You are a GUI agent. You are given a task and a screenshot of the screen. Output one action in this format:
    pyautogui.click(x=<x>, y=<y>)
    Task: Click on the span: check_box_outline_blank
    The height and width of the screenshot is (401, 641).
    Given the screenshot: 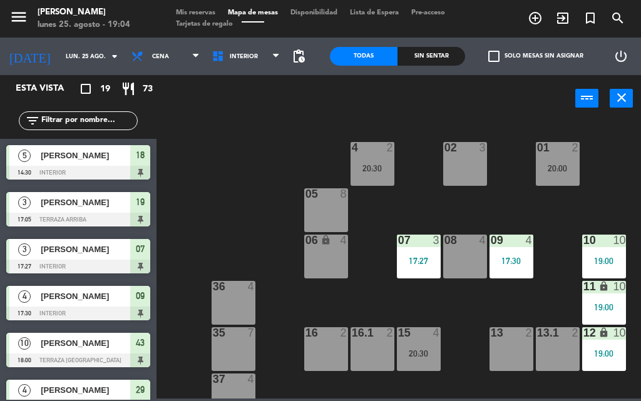 What is the action you would take?
    pyautogui.click(x=494, y=56)
    